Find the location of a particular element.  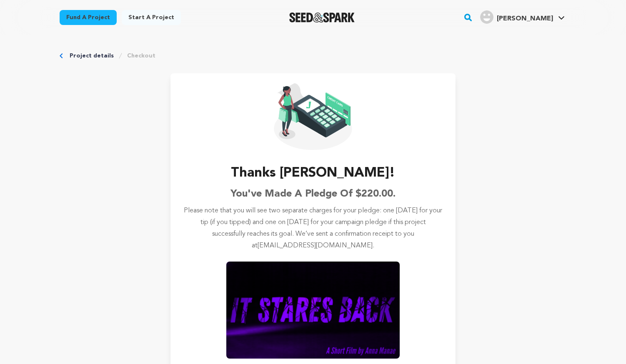

a: Start a project is located at coordinates (151, 18).